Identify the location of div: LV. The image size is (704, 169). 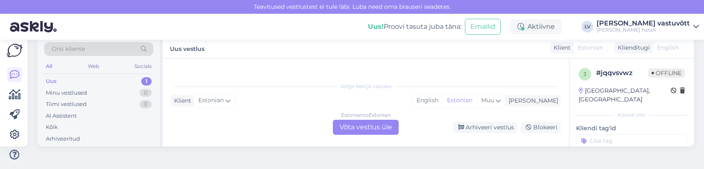
(588, 27).